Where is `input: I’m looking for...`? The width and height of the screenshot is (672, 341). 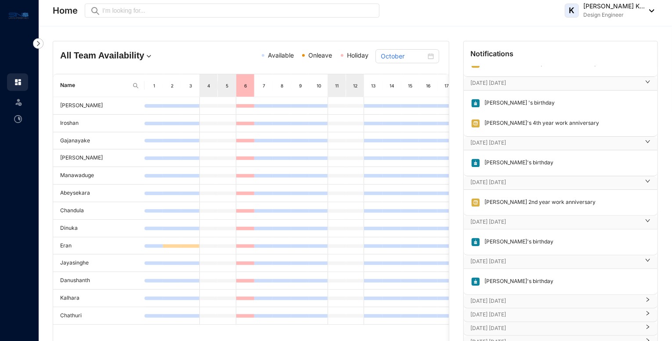
input: I’m looking for... is located at coordinates (238, 11).